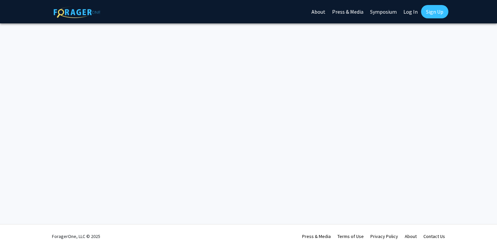 This screenshot has width=497, height=248. I want to click on img: ForagerOne Logo, so click(77, 12).